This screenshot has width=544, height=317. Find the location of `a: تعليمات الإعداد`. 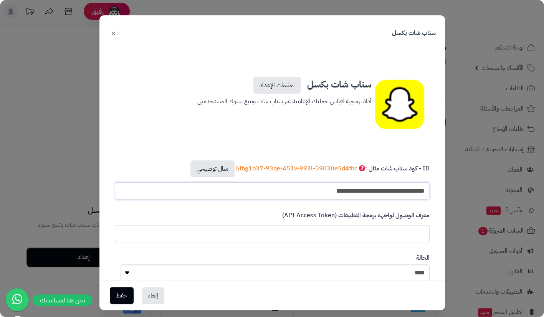

a: تعليمات الإعداد is located at coordinates (277, 85).